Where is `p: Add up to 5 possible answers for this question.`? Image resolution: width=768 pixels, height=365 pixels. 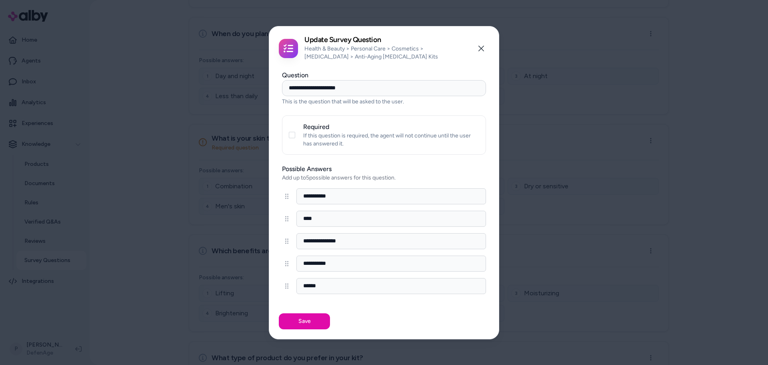
p: Add up to 5 possible answers for this question. is located at coordinates (384, 178).